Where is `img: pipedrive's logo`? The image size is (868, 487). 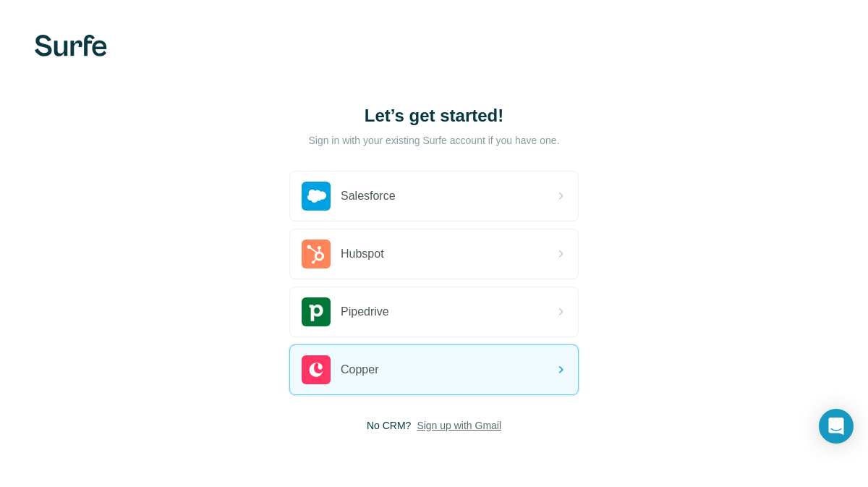 img: pipedrive's logo is located at coordinates (316, 312).